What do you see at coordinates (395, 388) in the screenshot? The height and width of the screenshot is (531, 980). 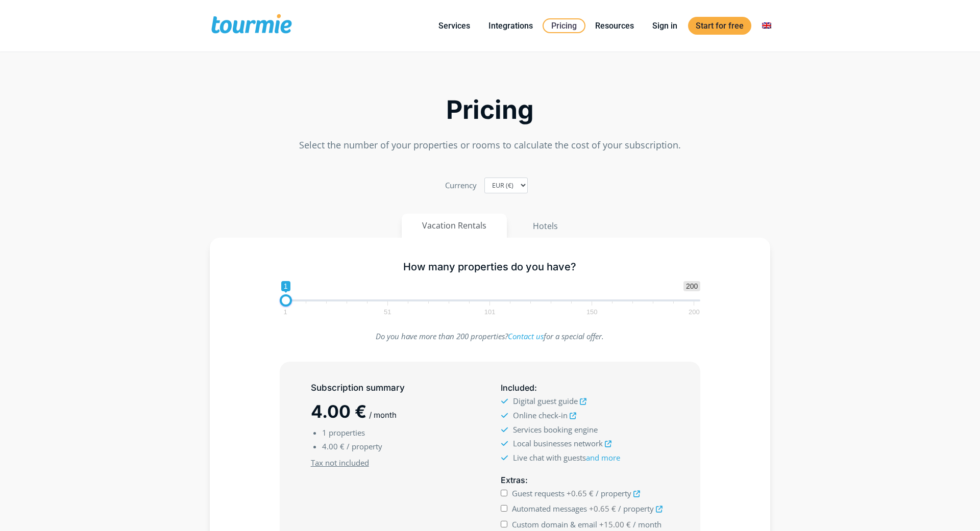 I see `h5: Subscription summary` at bounding box center [395, 388].